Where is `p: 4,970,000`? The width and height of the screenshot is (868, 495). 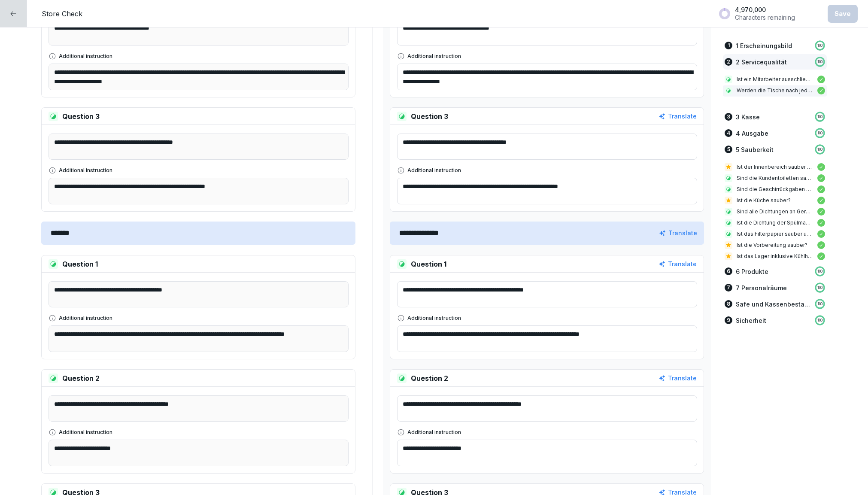
p: 4,970,000 is located at coordinates (765, 10).